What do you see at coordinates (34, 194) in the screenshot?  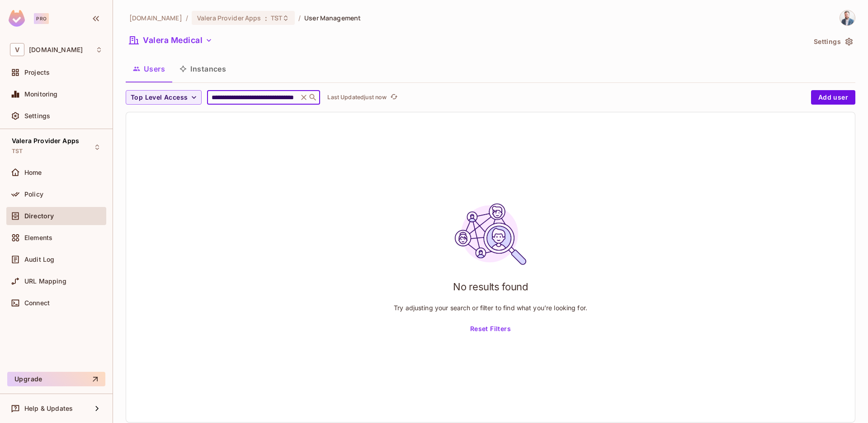 I see `span: Policy` at bounding box center [34, 194].